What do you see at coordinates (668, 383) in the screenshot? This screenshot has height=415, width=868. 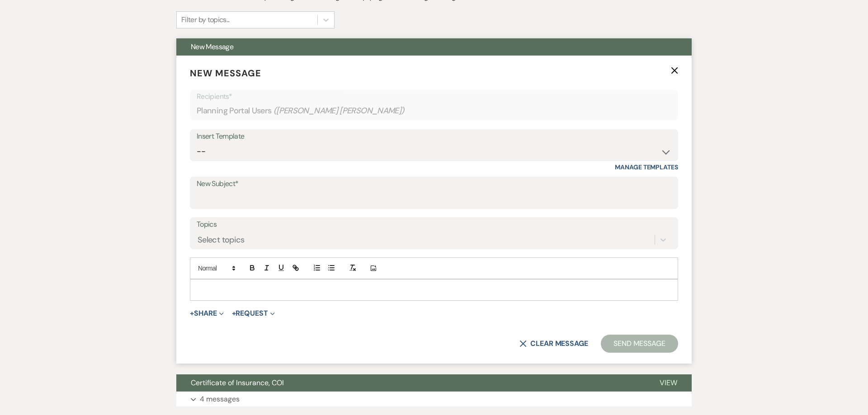 I see `button: View` at bounding box center [668, 383].